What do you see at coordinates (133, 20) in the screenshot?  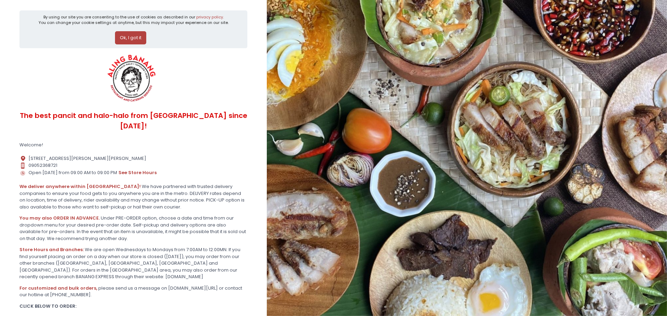 I see `div: By using our site you are consenting to the use of cookies as described in our You can change you...` at bounding box center [133, 20].